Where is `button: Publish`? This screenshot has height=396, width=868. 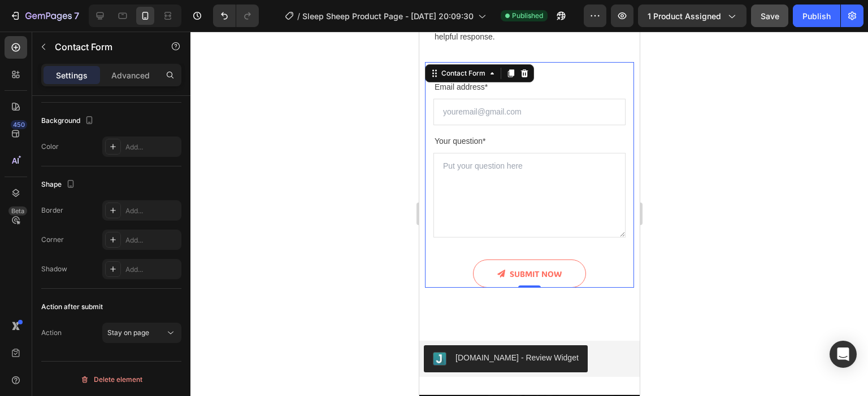 button: Publish is located at coordinates (816, 16).